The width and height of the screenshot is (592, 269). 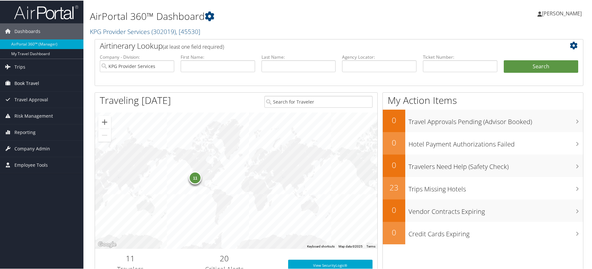 What do you see at coordinates (27, 83) in the screenshot?
I see `span: Book Travel` at bounding box center [27, 83].